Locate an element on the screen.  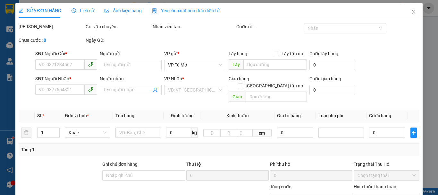
span: Cước hàng is located at coordinates (380, 116).